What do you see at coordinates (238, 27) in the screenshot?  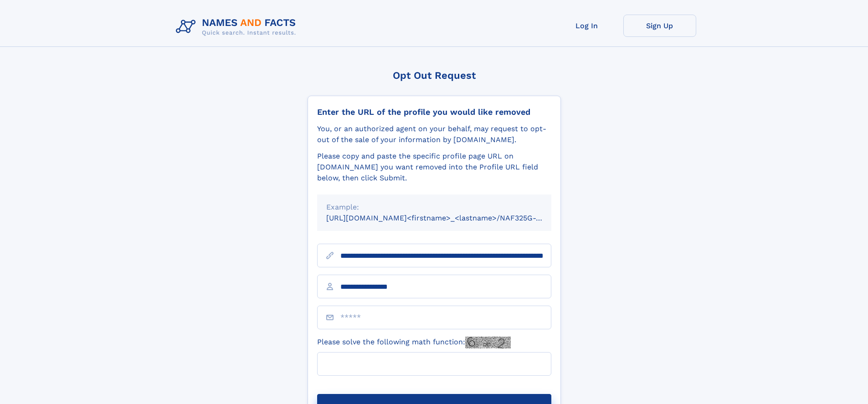 I see `img: Logo Names and Facts` at bounding box center [238, 27].